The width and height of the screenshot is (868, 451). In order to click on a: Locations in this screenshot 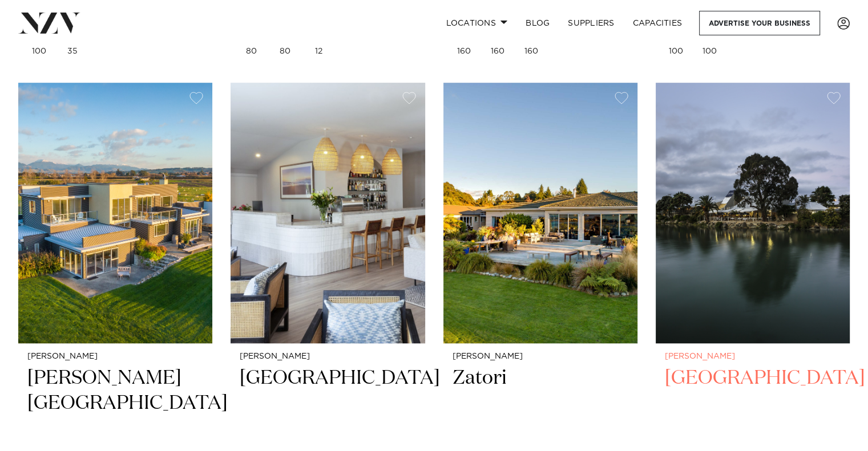, I will do `click(477, 23)`.